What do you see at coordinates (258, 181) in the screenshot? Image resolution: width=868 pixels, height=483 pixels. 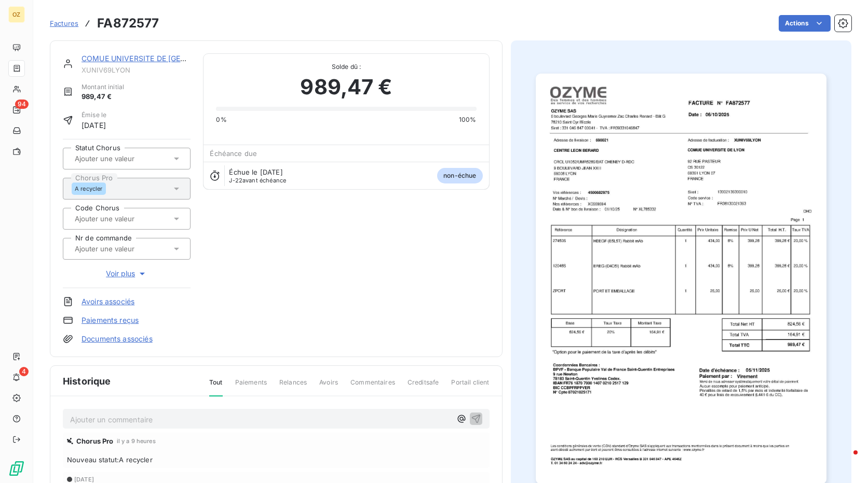 I see `span: avant échéance` at bounding box center [258, 181].